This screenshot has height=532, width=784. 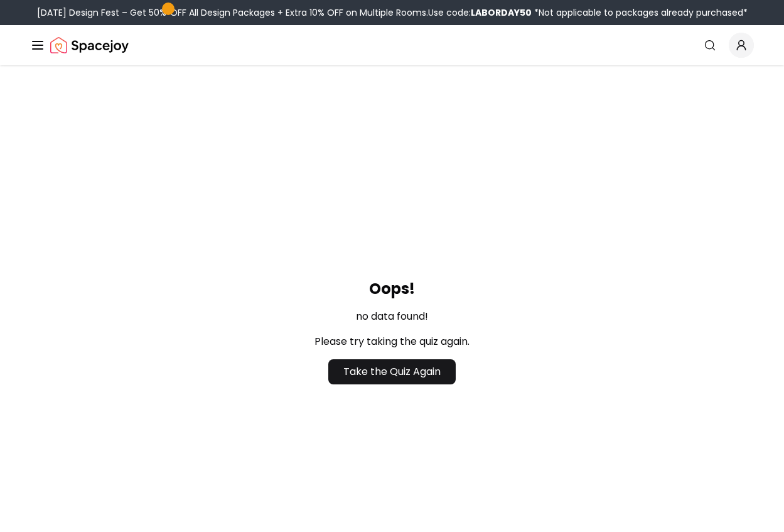 I want to click on a: Spacejoy, so click(x=89, y=45).